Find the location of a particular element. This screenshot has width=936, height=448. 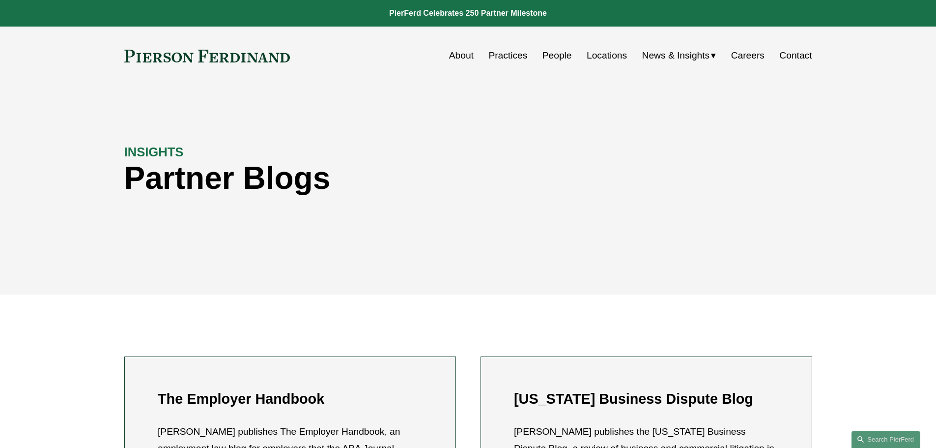

h1: Partner Blogs is located at coordinates (382, 178).